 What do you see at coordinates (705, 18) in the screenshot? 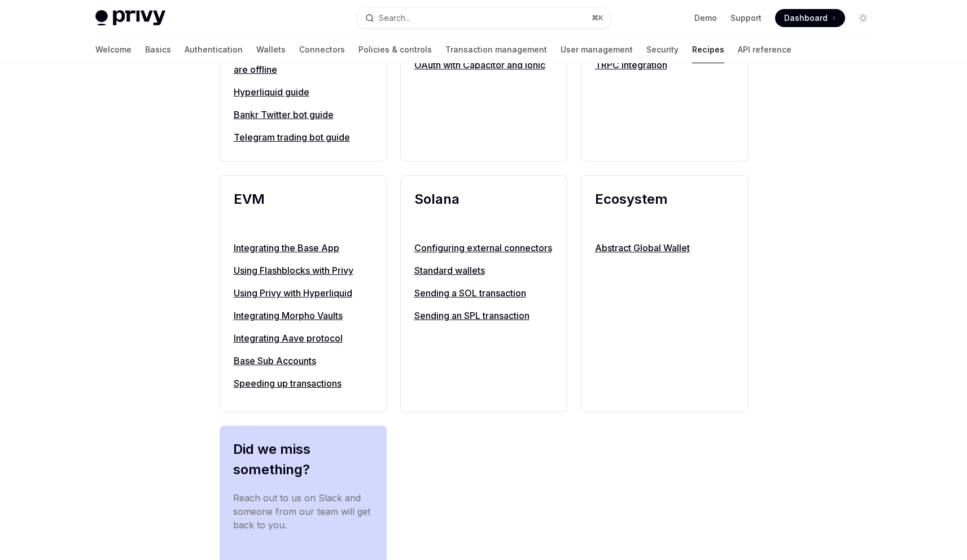
I see `a: Demo` at bounding box center [705, 18].